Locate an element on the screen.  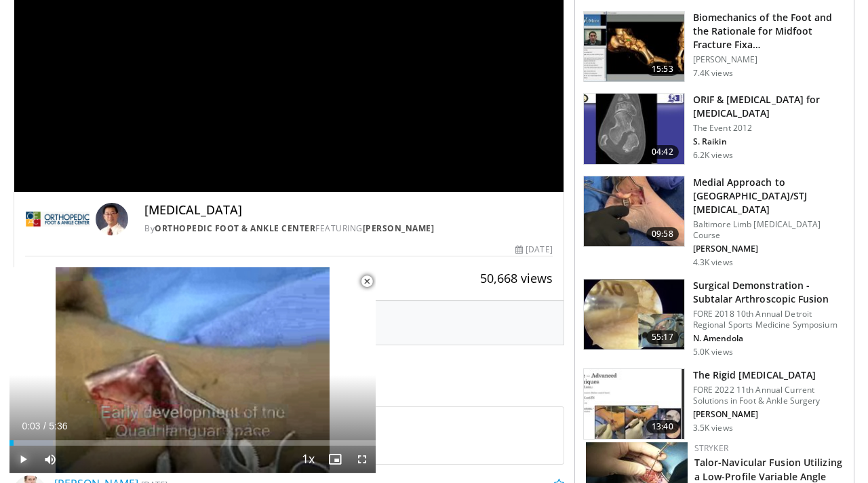
p: FORE 2022 11th Annual Current Solutions in Foot & Ankle Surgery is located at coordinates (768, 396).